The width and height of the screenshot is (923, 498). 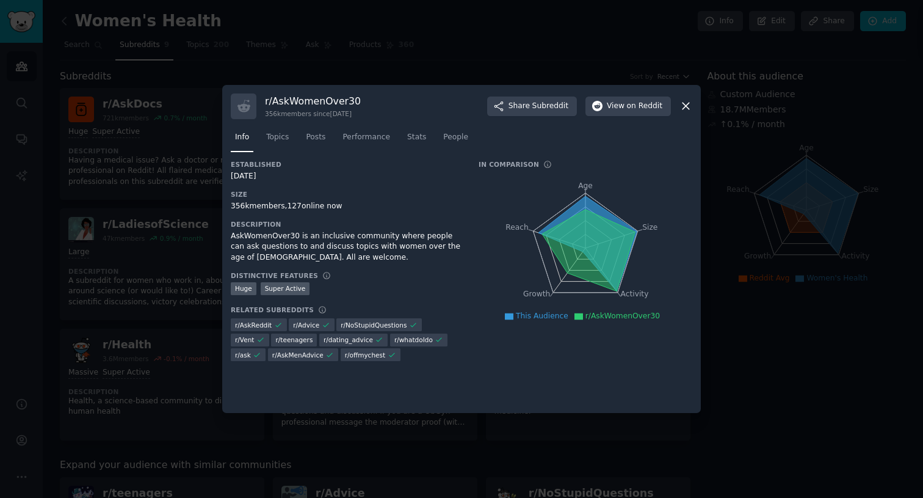 I want to click on a: Viewon Reddit, so click(x=628, y=106).